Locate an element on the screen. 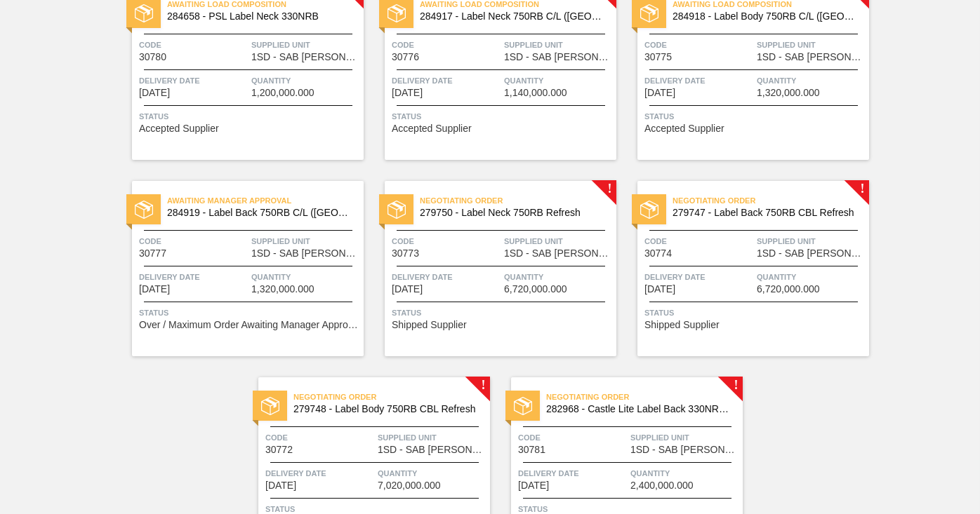 The height and width of the screenshot is (514, 980). span: 30777 is located at coordinates (152, 253).